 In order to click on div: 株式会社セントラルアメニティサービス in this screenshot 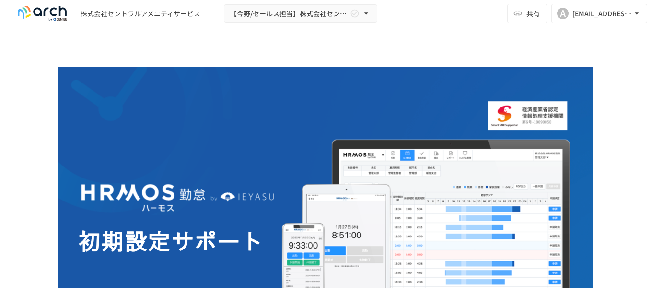, I will do `click(140, 13)`.